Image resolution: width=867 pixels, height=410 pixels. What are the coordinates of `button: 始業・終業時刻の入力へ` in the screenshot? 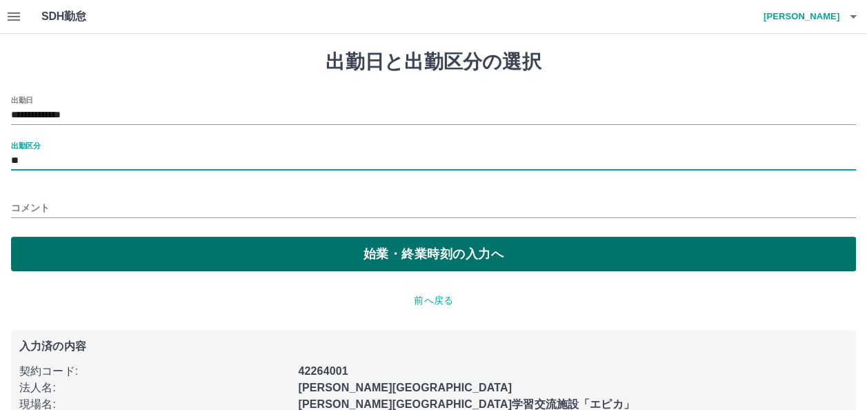 It's located at (433, 254).